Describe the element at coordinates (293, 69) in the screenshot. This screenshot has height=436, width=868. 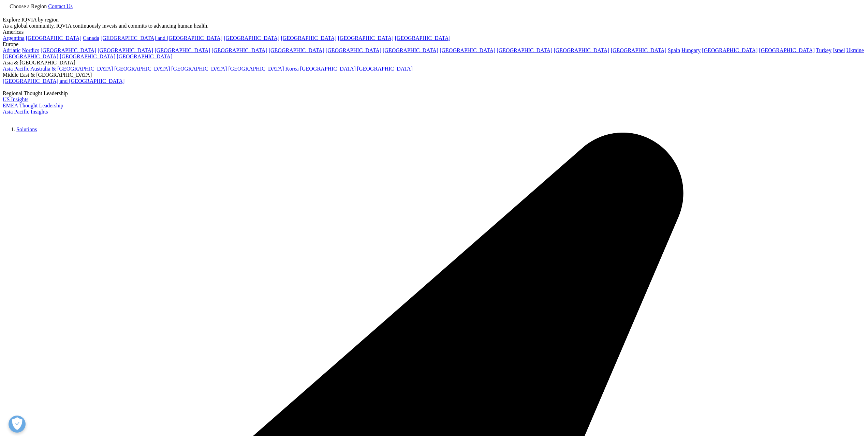
I see `a: Korea` at that location.